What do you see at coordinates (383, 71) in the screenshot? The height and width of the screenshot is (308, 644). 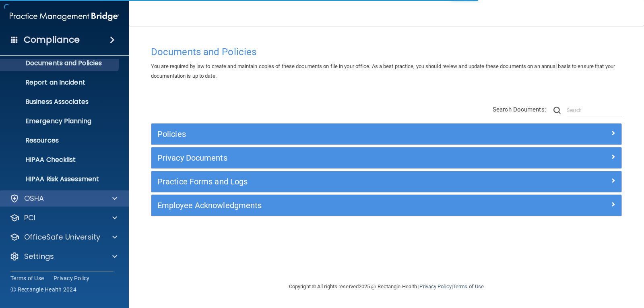 I see `span: You are required by law to create and maintain copies of these documents on file in your office. ...` at bounding box center [383, 71].